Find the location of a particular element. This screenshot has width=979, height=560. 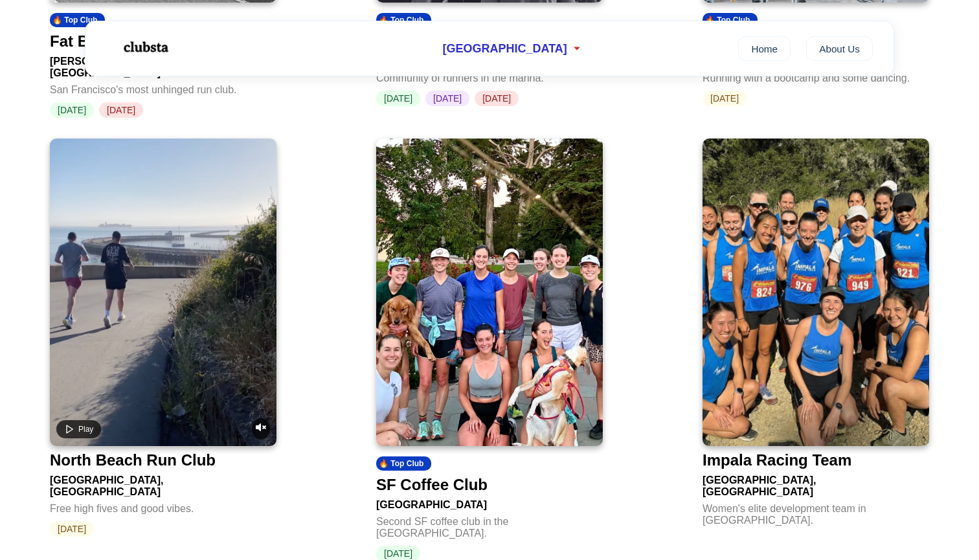

a: Home is located at coordinates (764, 49).